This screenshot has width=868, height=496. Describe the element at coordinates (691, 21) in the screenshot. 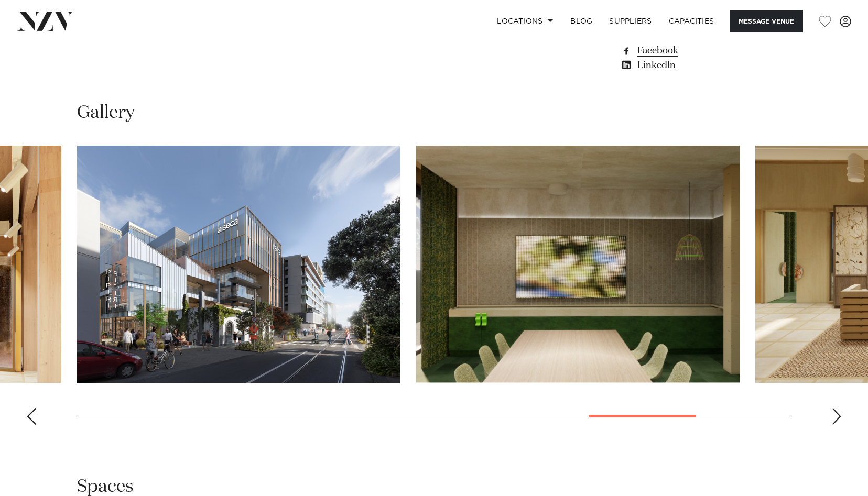

I see `a: Capacities` at that location.